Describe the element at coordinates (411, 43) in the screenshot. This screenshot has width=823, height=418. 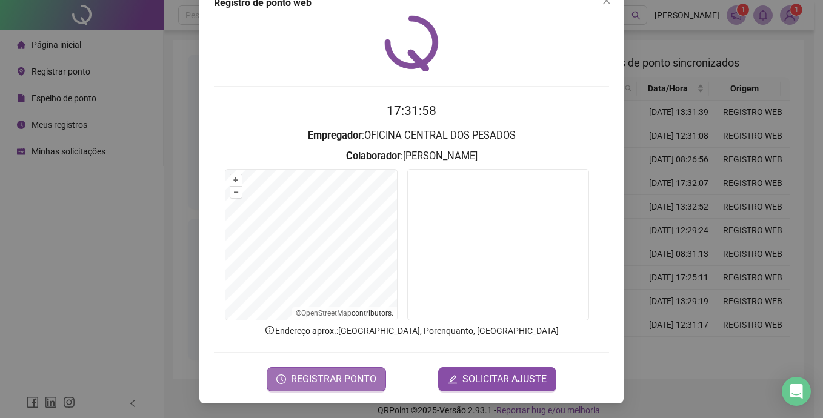
I see `img: QRPoint` at that location.